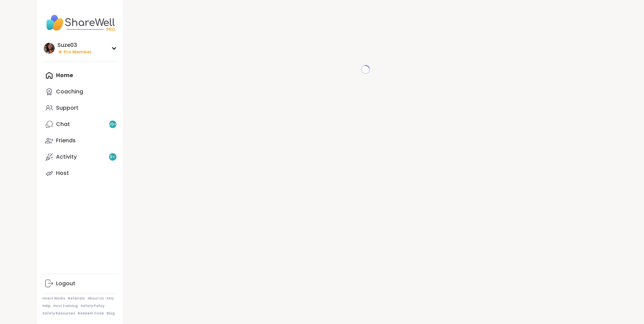 This screenshot has width=644, height=324. Describe the element at coordinates (96, 299) in the screenshot. I see `a: About Us` at that location.